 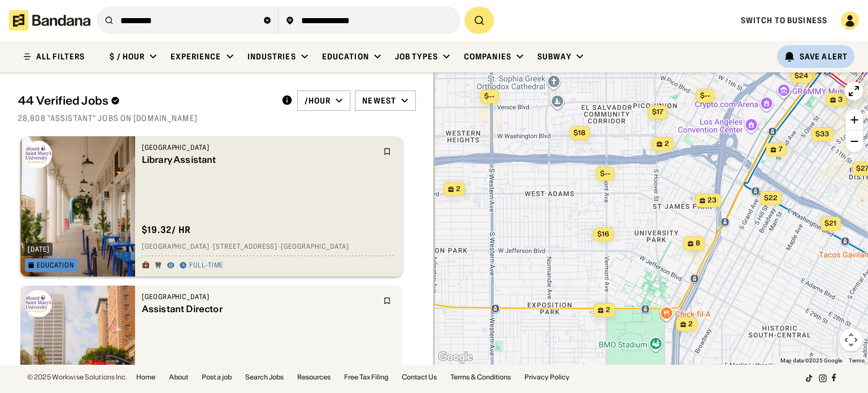 I want to click on div: $ 19.32 / hr, so click(x=167, y=229).